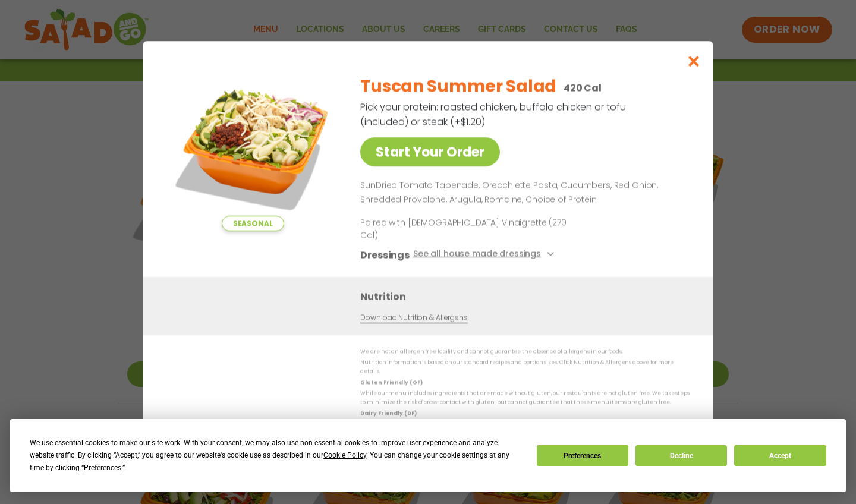 This screenshot has height=504, width=856. Describe the element at coordinates (413, 317) in the screenshot. I see `a: Download Nutrition & Allergens` at that location.